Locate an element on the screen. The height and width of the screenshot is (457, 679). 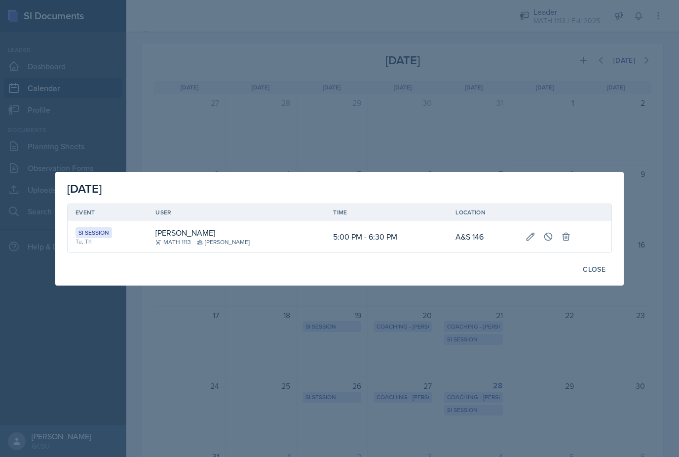
td: A&S 146 is located at coordinates (483, 236).